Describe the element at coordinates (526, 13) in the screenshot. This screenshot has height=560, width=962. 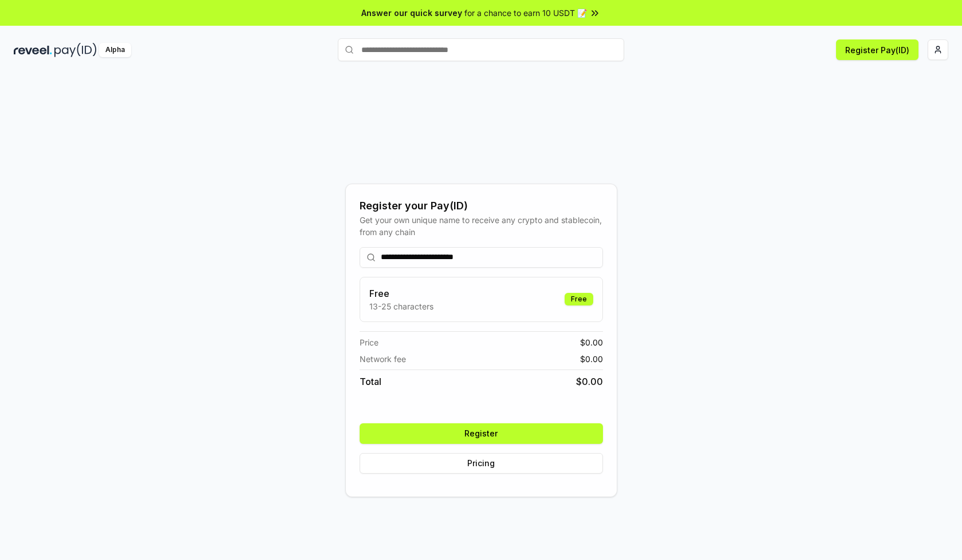
I see `span: for a chance to earn 10 USDT 📝` at that location.